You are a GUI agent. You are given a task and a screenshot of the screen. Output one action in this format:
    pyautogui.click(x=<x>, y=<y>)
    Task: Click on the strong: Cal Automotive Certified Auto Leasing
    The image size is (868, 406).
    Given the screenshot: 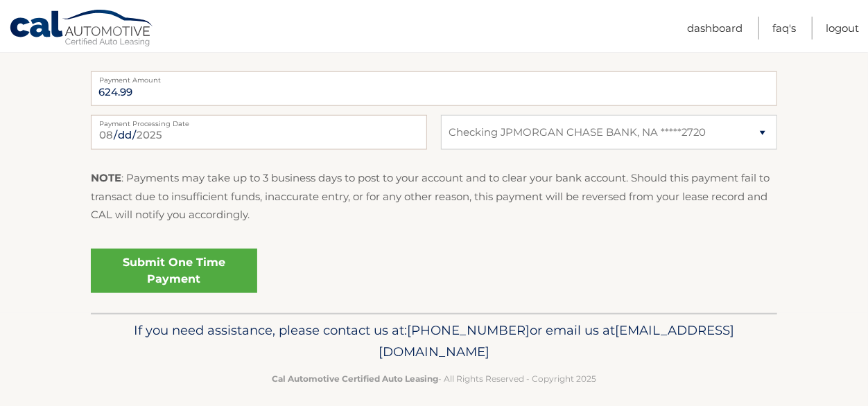 What is the action you would take?
    pyautogui.click(x=355, y=378)
    